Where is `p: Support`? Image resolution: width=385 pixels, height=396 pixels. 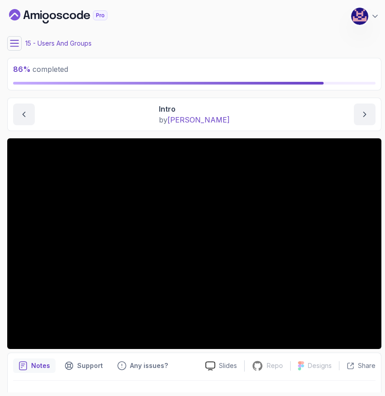
p: Support is located at coordinates (90, 366).